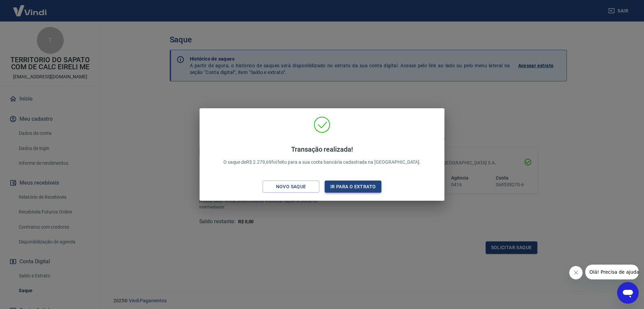 The image size is (644, 309). I want to click on span: Olá! Precisa de ajuda?, so click(30, 8).